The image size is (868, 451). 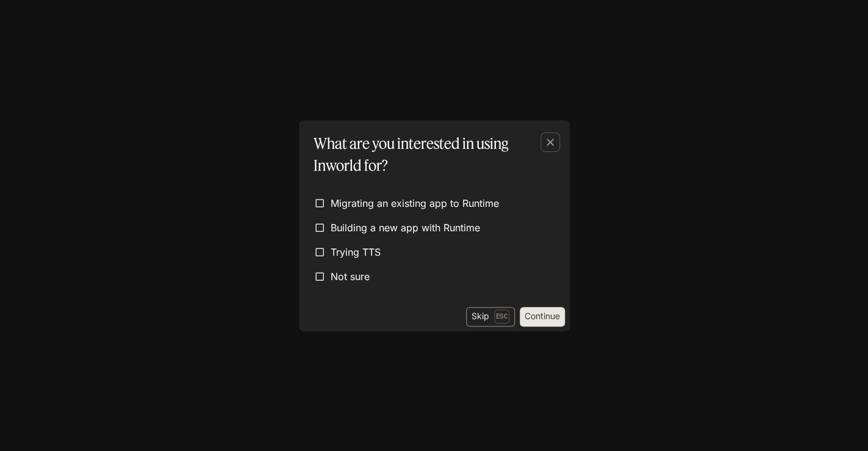 What do you see at coordinates (542, 317) in the screenshot?
I see `button: Continue` at bounding box center [542, 317].